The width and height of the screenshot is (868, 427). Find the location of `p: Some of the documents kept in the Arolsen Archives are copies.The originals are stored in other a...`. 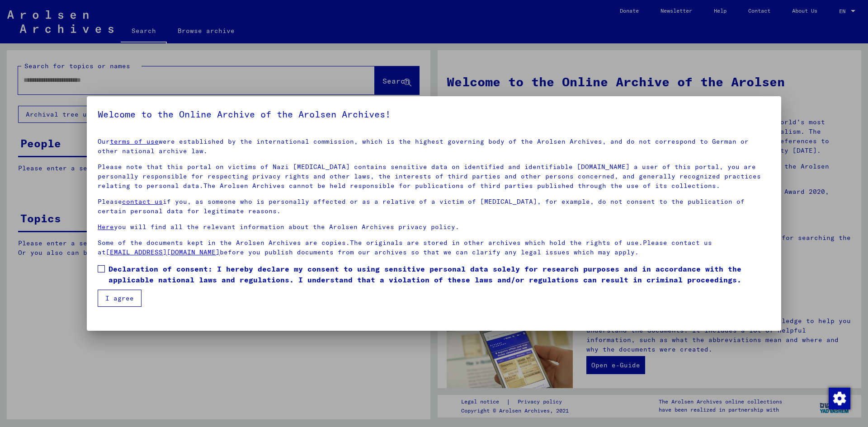

p: Some of the documents kept in the Arolsen Archives are copies.The originals are stored in other a... is located at coordinates (434, 247).